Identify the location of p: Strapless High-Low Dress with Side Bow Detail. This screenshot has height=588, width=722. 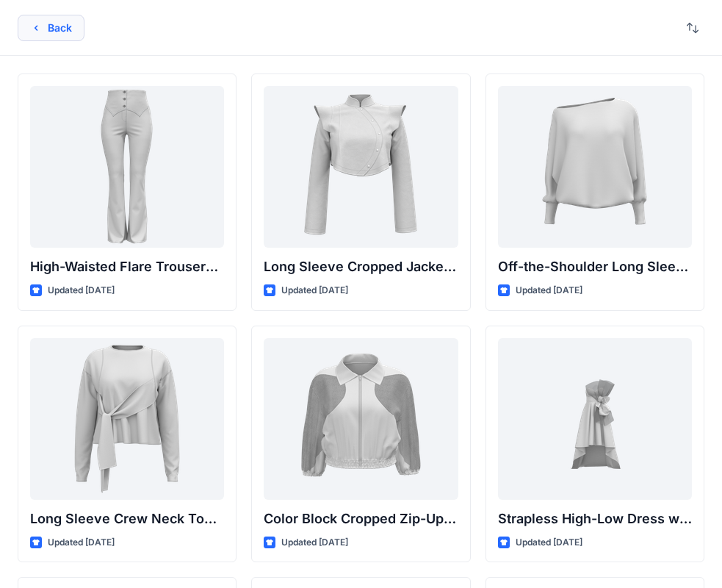
(596, 519).